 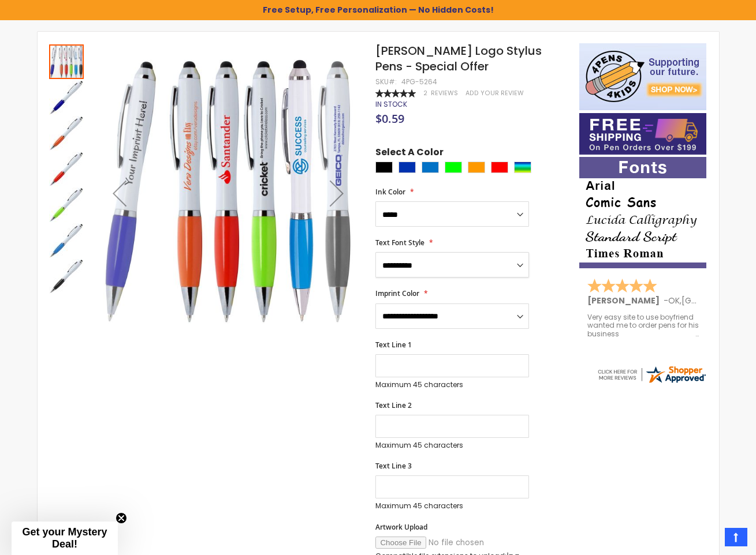 What do you see at coordinates (390, 118) in the screenshot?
I see `span: $0.59` at bounding box center [390, 118].